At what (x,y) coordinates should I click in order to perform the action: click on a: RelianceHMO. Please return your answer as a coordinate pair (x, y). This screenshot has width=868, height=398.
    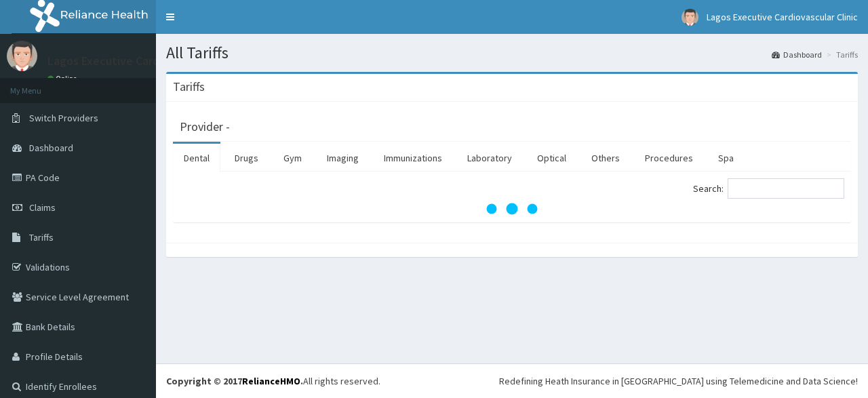
    Looking at the image, I should click on (271, 381).